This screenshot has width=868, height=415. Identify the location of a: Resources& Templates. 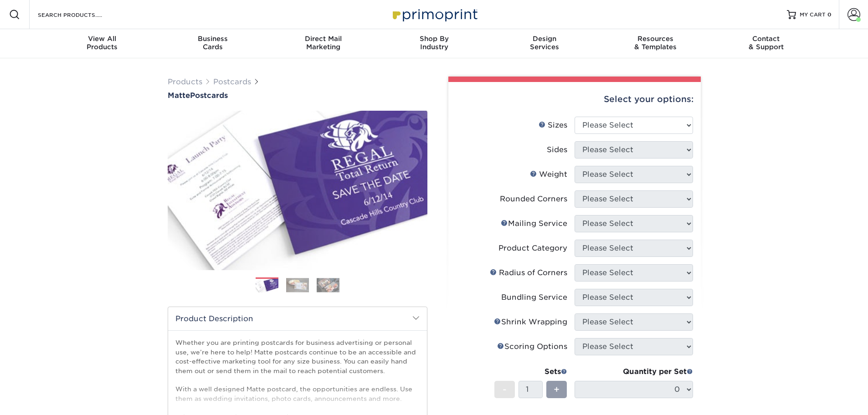
(655, 44).